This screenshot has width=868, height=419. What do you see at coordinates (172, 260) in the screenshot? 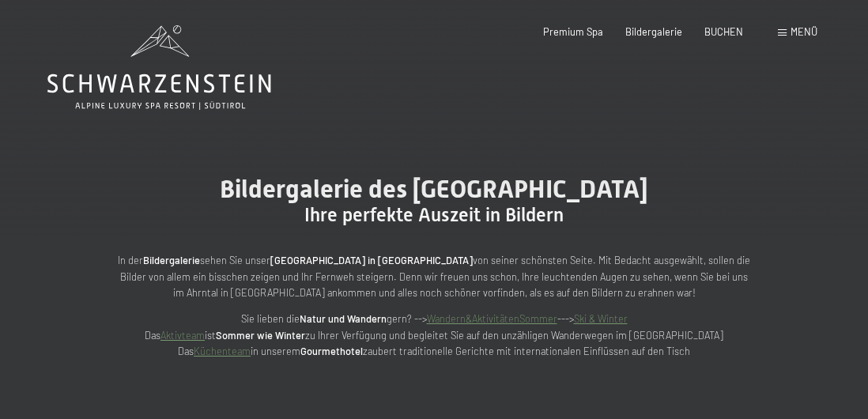
I see `strong: Bildergalerie` at bounding box center [172, 260].